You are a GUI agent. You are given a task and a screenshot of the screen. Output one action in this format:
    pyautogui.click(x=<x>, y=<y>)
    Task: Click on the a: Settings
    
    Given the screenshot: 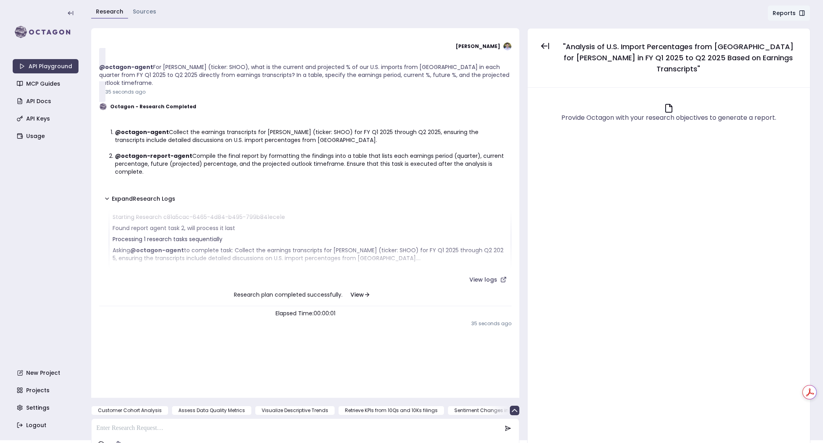 What is the action you would take?
    pyautogui.click(x=46, y=408)
    